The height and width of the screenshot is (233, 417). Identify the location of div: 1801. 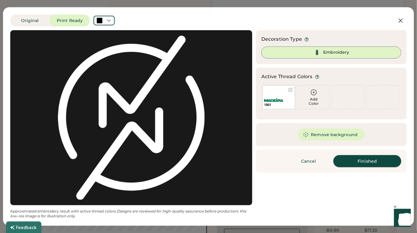
(279, 105).